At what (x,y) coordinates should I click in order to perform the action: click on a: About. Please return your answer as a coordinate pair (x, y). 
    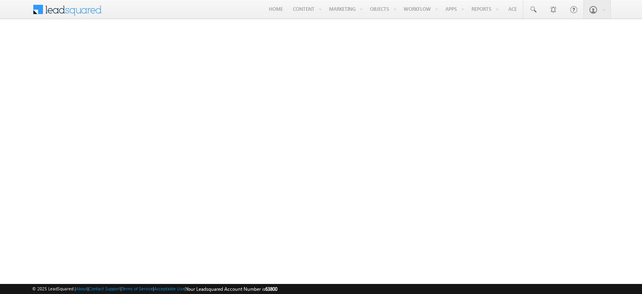
    Looking at the image, I should click on (81, 288).